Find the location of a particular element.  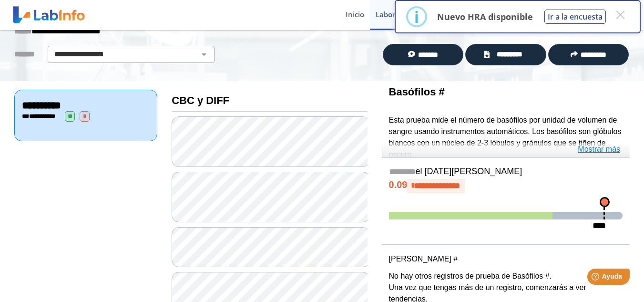

font: 0.09 is located at coordinates (398, 184).